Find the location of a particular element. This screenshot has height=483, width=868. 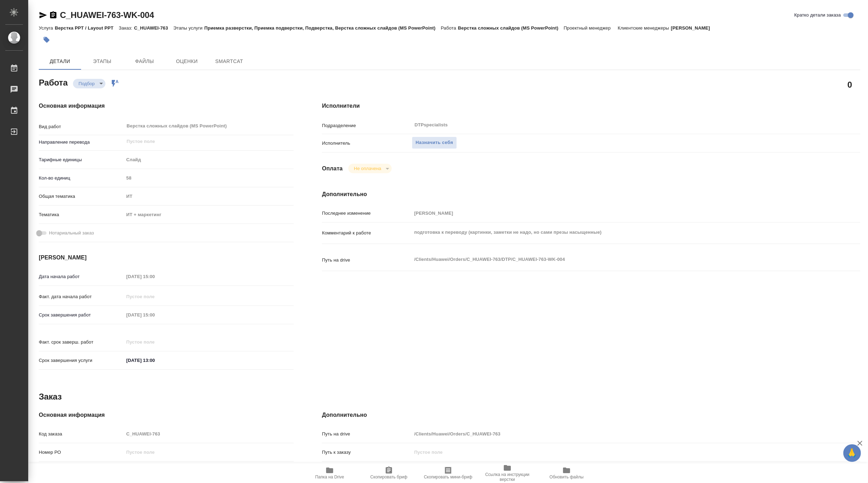

span: Нотариальный заказ is located at coordinates (71, 233).